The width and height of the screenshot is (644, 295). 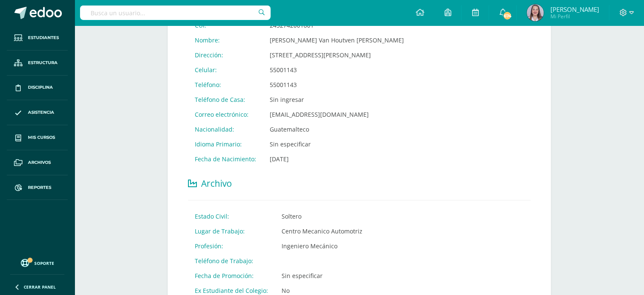 I want to click on span: Soporte, so click(x=44, y=263).